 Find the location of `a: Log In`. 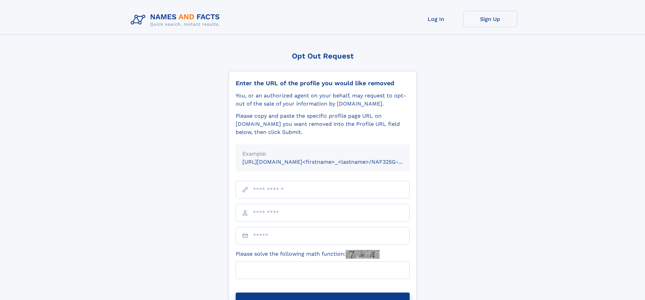

a: Log In is located at coordinates (436, 19).